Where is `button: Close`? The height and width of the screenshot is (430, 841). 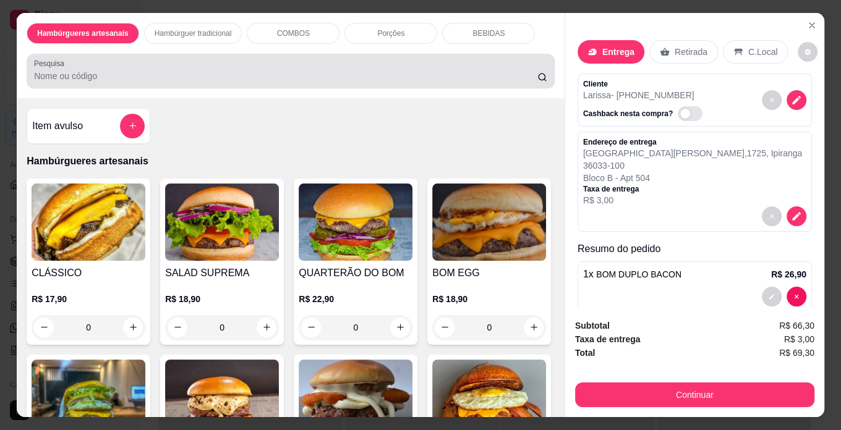
button: Close is located at coordinates (812, 25).